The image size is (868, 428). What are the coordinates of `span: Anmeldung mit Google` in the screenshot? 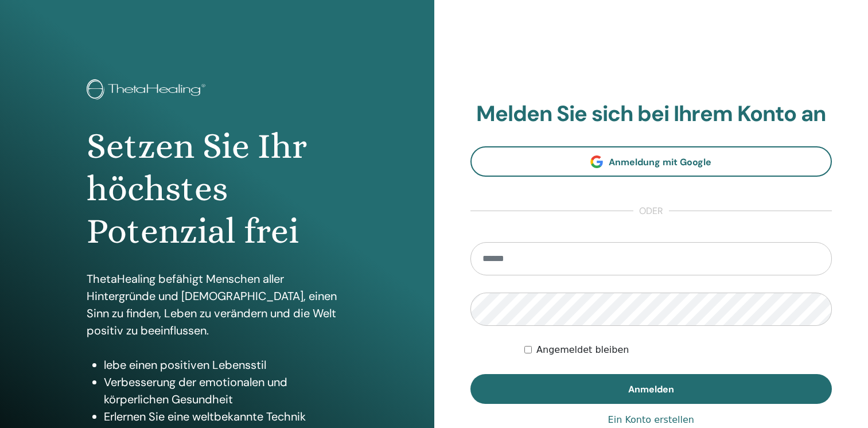 It's located at (659, 162).